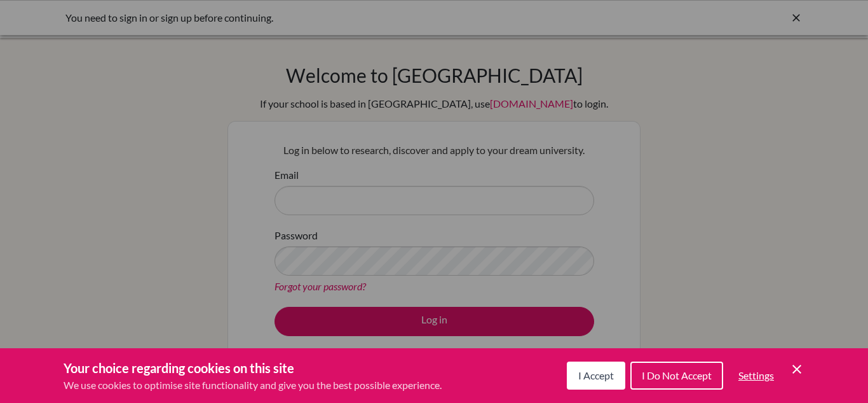 This screenshot has width=868, height=403. Describe the element at coordinates (756, 375) in the screenshot. I see `span: Settings` at that location.